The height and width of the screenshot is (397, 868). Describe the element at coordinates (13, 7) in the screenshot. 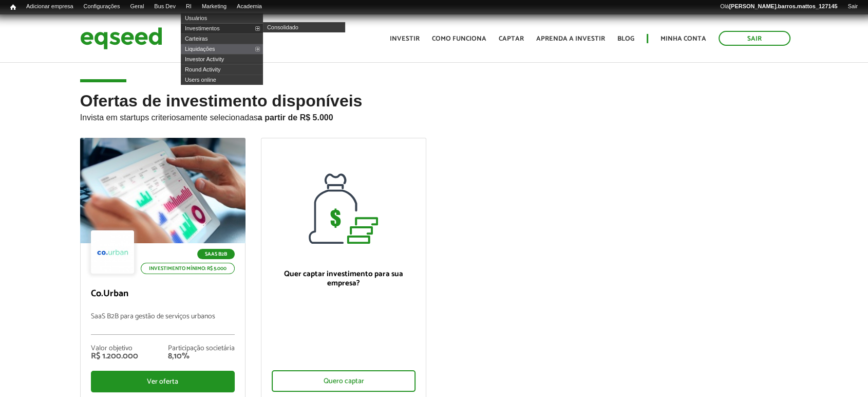

I see `span: Início` at that location.